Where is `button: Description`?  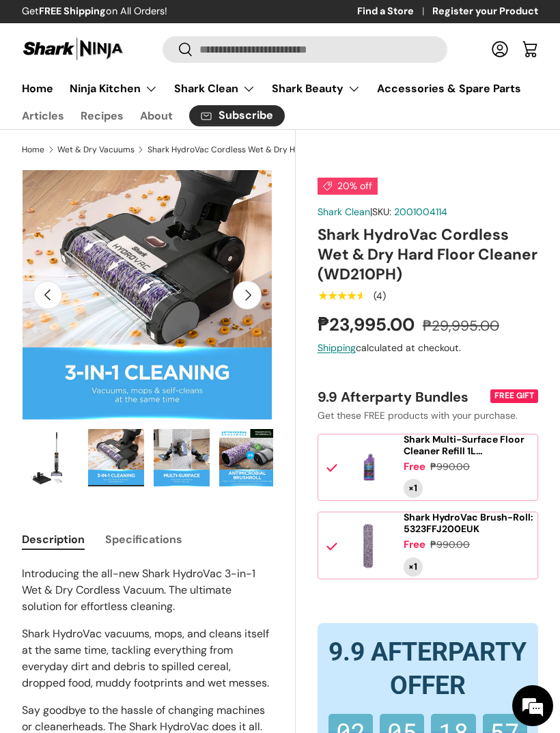 button: Description is located at coordinates (54, 539).